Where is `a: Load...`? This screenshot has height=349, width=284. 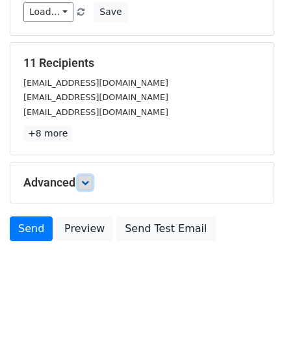 a: Load... is located at coordinates (48, 12).